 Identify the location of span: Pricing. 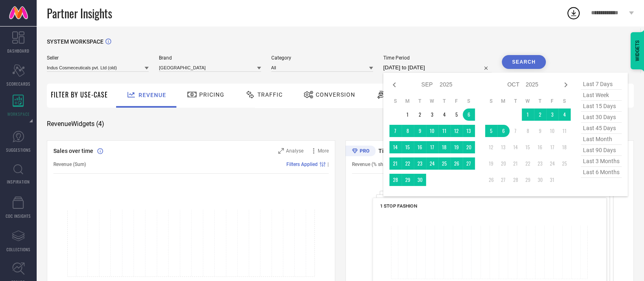
(212, 94).